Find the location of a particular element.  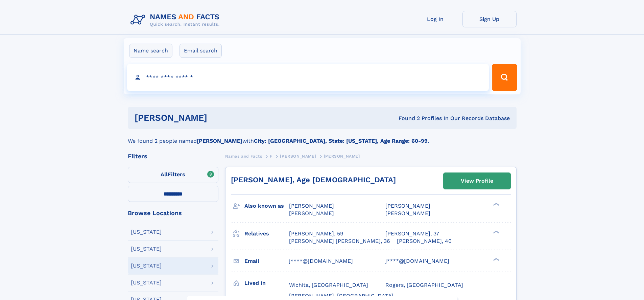

div: View Profile is located at coordinates (477, 181).